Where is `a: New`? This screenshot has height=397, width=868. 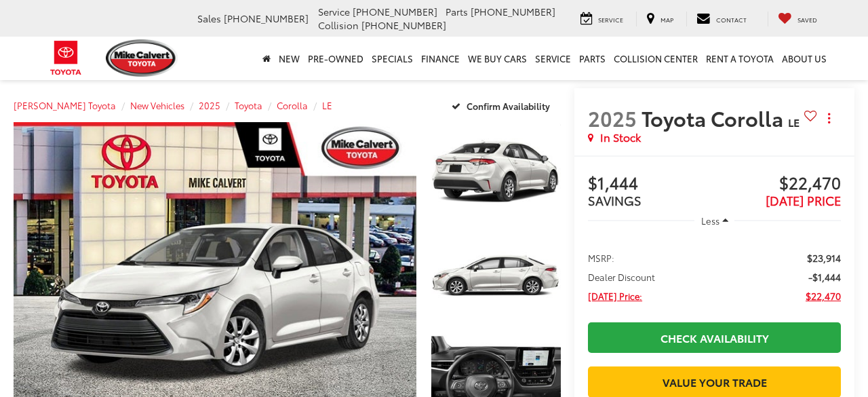 a: New is located at coordinates (289, 58).